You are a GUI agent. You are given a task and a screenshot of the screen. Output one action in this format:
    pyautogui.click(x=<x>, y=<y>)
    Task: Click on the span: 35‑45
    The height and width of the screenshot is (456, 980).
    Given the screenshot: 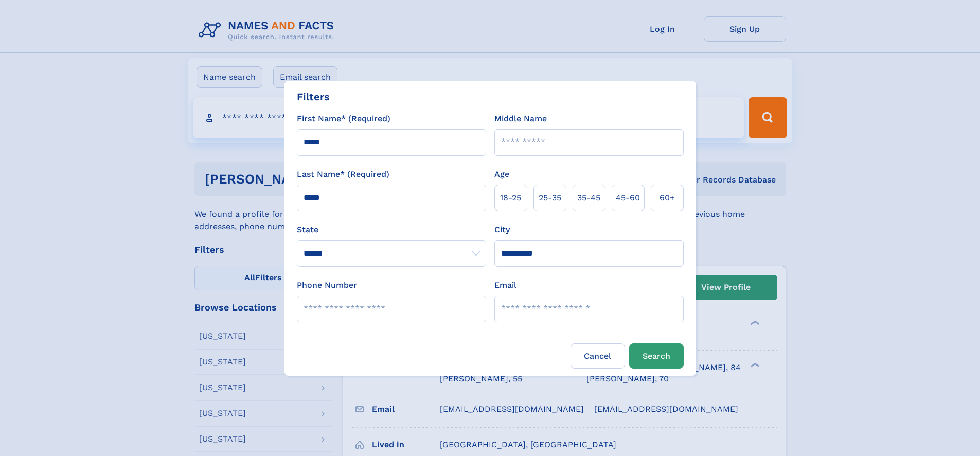 What is the action you would take?
    pyautogui.click(x=589, y=198)
    